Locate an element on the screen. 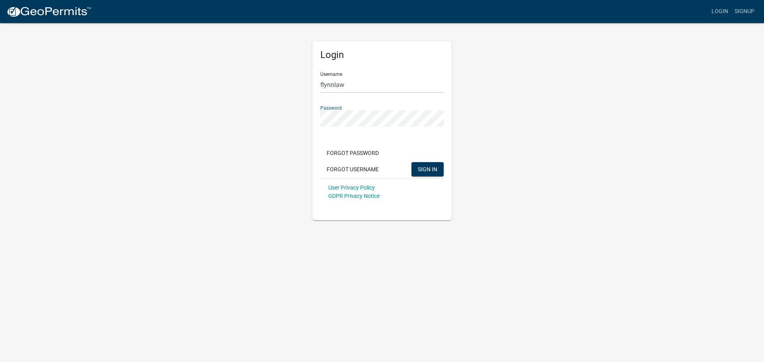 This screenshot has height=362, width=764. a: Login is located at coordinates (720, 12).